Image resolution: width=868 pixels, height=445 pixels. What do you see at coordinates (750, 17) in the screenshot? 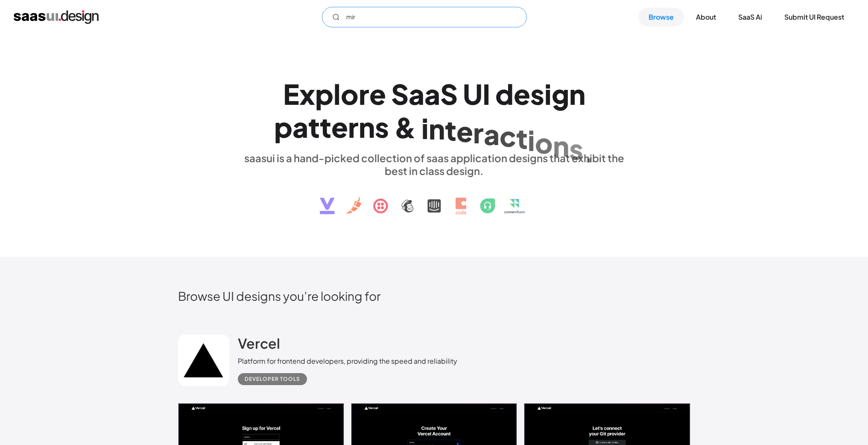
I see `a: SaaS Ai` at bounding box center [750, 17].